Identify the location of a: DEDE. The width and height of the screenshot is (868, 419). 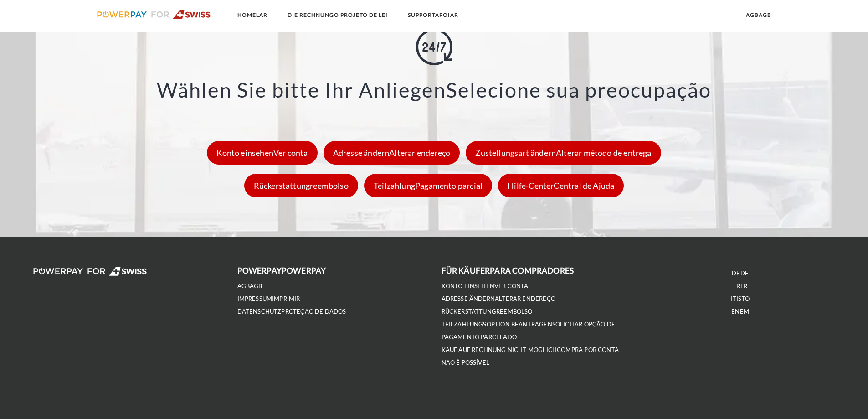
(740, 273).